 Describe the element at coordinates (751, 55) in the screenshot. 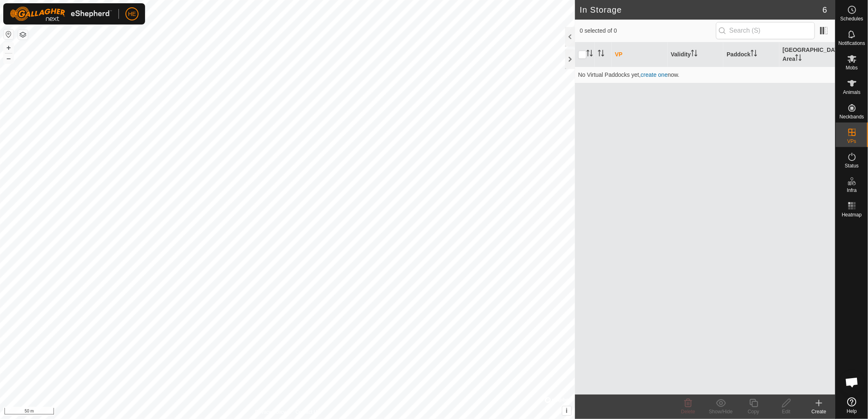

I see `th: Paddock` at that location.